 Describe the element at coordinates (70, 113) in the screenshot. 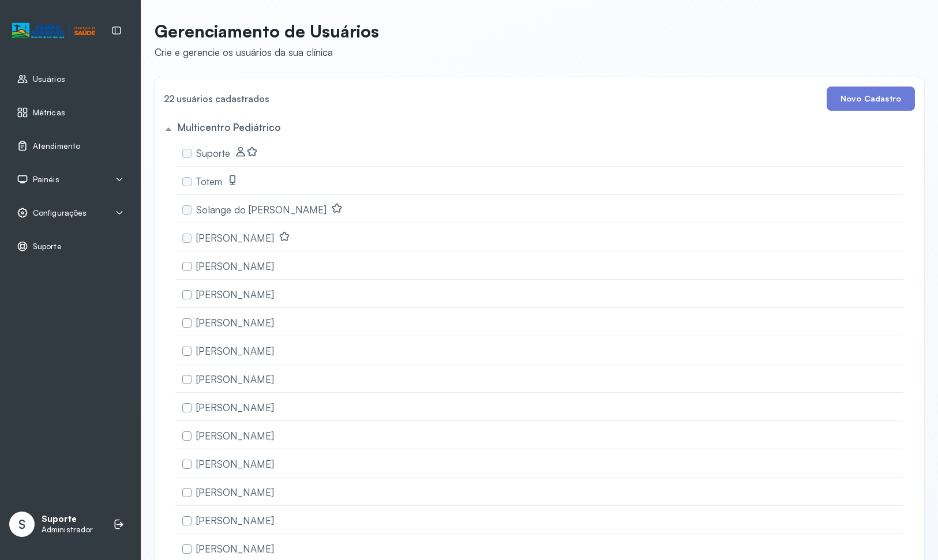

I see `a: Métricas` at that location.